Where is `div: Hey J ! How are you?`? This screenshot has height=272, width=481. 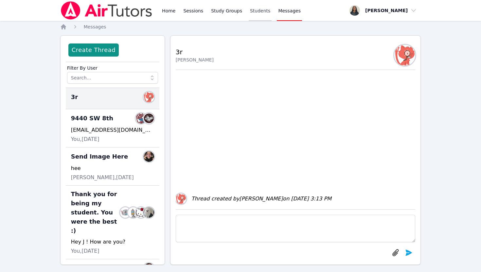 div: Hey J ! How are you? is located at coordinates (112, 242).